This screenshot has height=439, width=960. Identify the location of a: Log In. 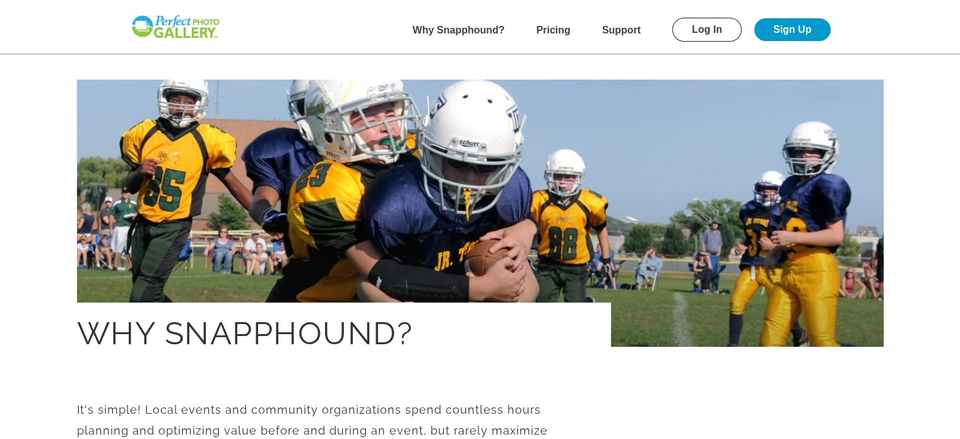
(707, 30).